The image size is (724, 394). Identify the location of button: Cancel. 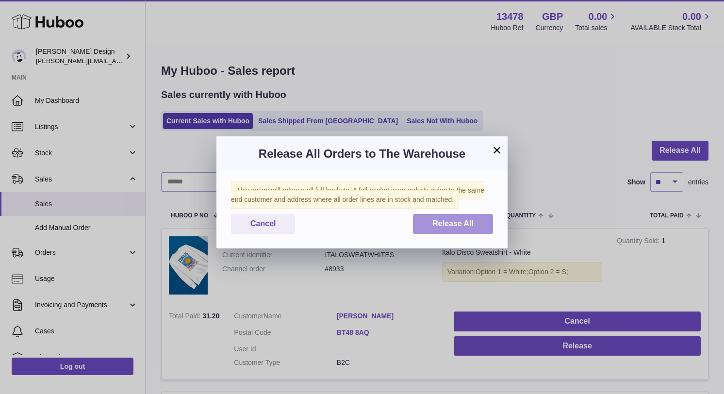
(263, 224).